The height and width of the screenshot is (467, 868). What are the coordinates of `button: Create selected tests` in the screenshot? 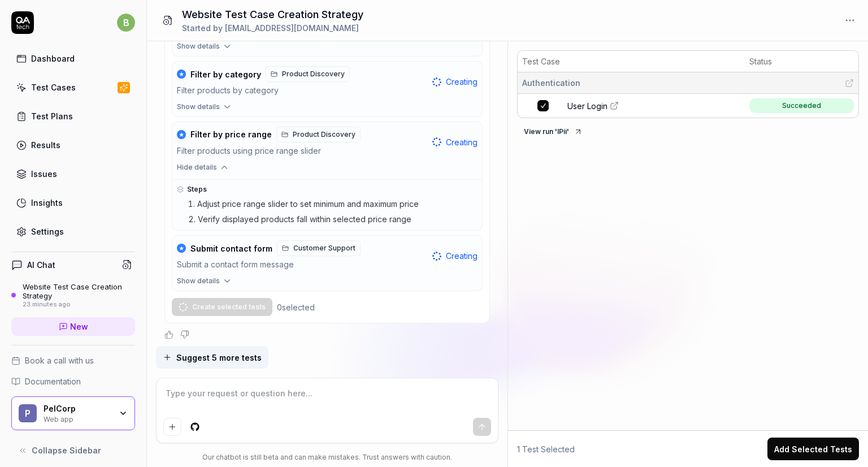 It's located at (222, 307).